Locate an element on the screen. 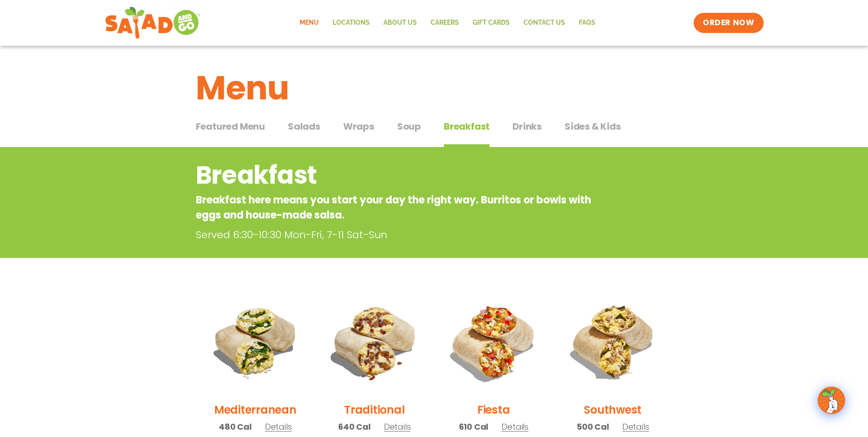 The image size is (868, 437). nav: Menu is located at coordinates (448, 23).